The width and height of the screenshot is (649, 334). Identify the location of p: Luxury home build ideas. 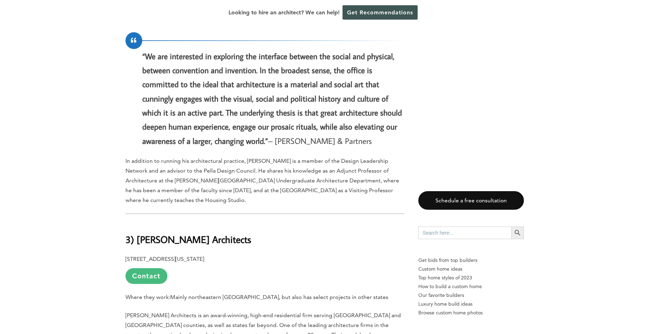
(471, 303).